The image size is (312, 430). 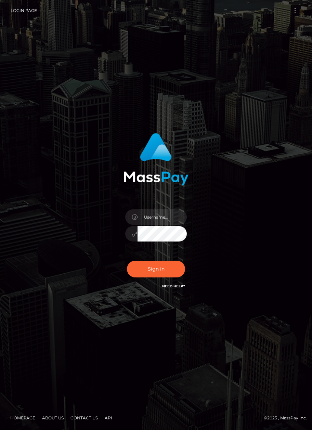 What do you see at coordinates (174, 286) in the screenshot?
I see `a: Need Help?` at bounding box center [174, 286].